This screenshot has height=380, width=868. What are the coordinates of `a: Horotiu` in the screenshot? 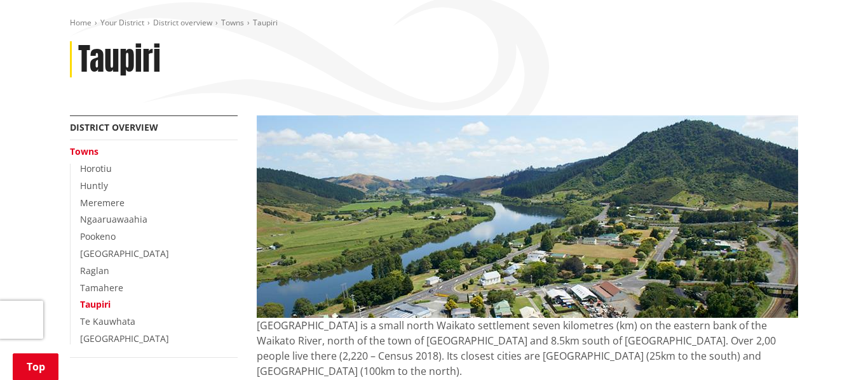 It's located at (96, 168).